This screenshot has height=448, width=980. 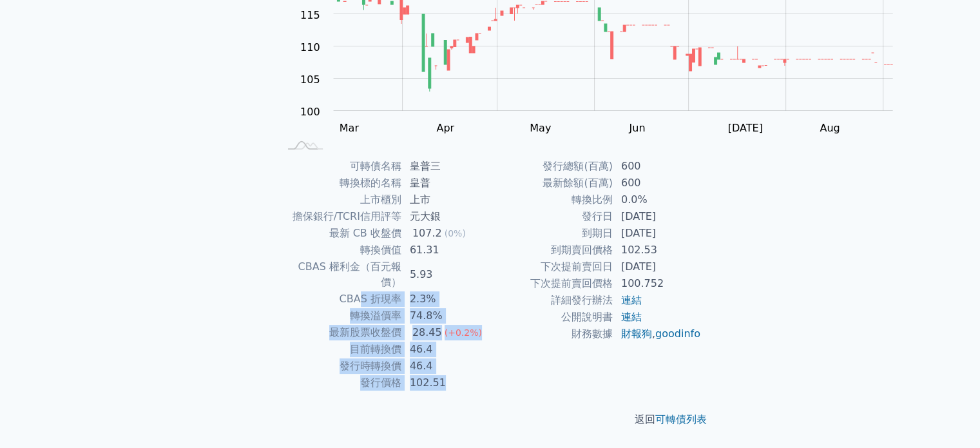 I want to click on td: 0.0%, so click(x=657, y=200).